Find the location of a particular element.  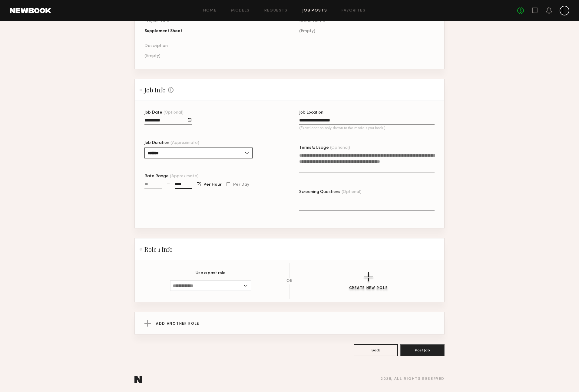

p: (Exact location only shown to the models you book.) is located at coordinates (367, 128).